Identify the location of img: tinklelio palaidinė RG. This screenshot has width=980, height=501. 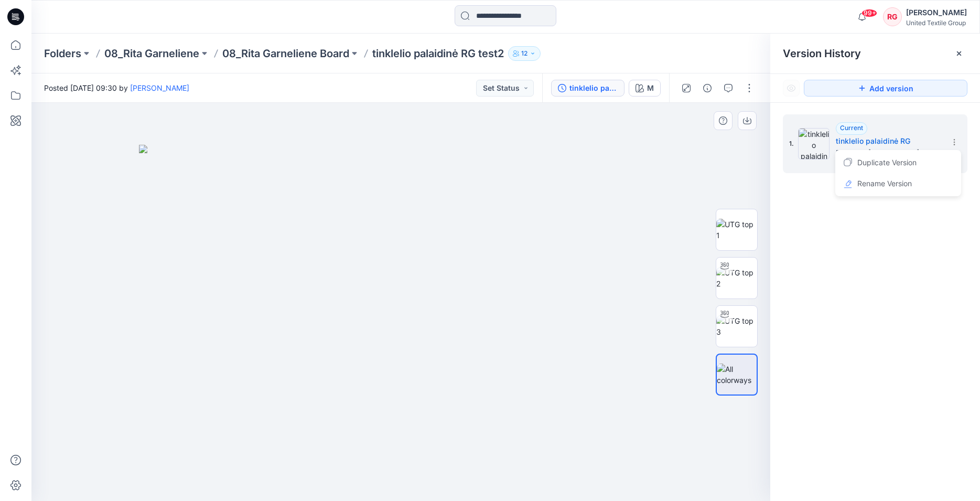
(813, 144).